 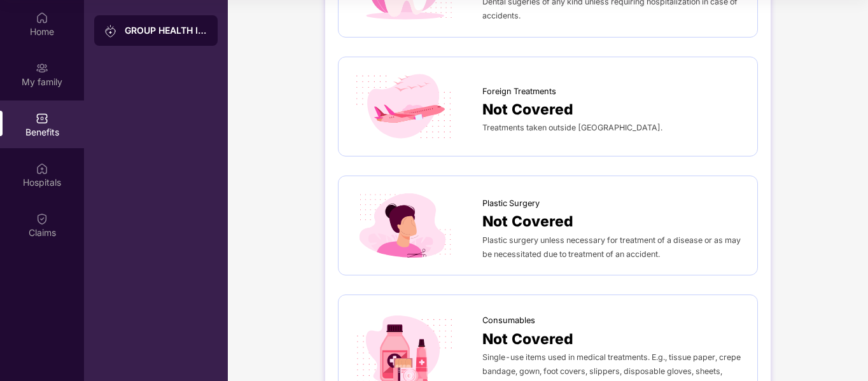 I want to click on span: Plastic surgery unless necessary for treatment of a disease or as may be necessitated due to trea..., so click(x=611, y=247).